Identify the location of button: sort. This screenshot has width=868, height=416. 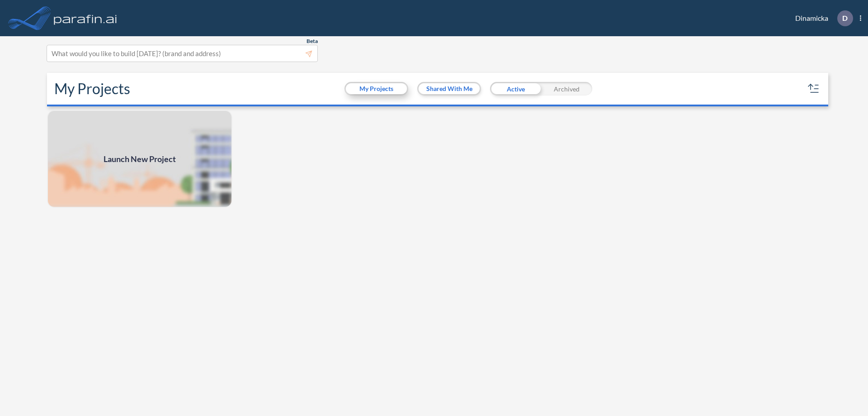
(814, 89).